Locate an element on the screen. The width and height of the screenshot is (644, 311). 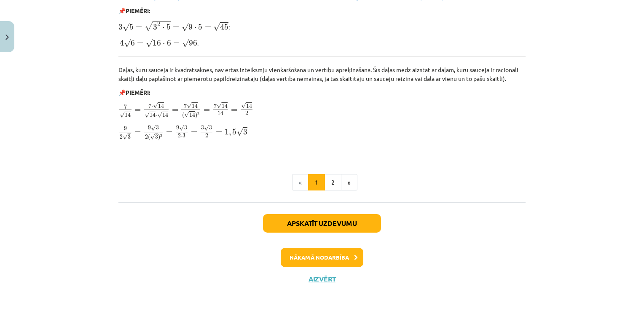
img: icon-close-lesson-0947bae3869378f0d4975bcd49f059093ad1ed9edebbc8119c70593378902aed.svg is located at coordinates (7, 37).